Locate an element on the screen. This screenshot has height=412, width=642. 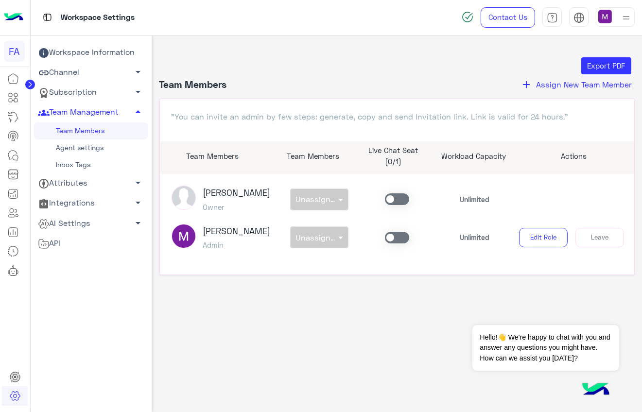
span: Assign New Team Member is located at coordinates (583, 84).